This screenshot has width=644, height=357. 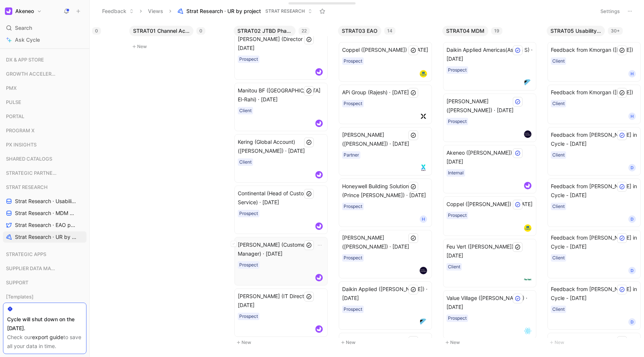 I want to click on div: 30+, so click(x=615, y=31).